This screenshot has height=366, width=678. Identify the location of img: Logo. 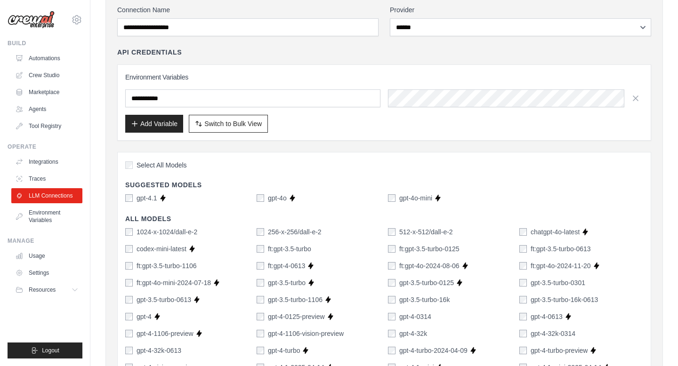
(31, 20).